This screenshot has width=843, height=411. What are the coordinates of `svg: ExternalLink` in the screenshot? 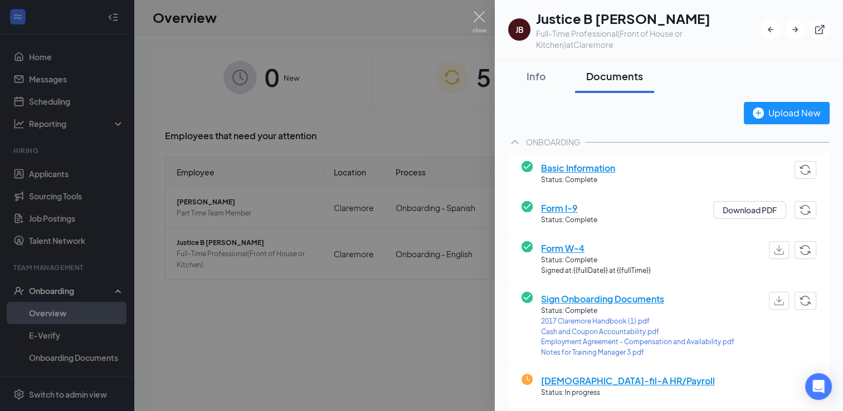 It's located at (819, 30).